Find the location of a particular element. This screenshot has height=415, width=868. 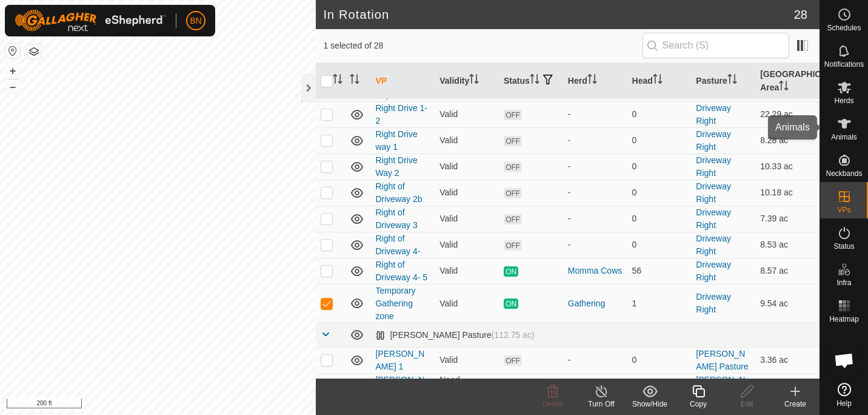

td: 8.57 ac is located at coordinates (787, 270).